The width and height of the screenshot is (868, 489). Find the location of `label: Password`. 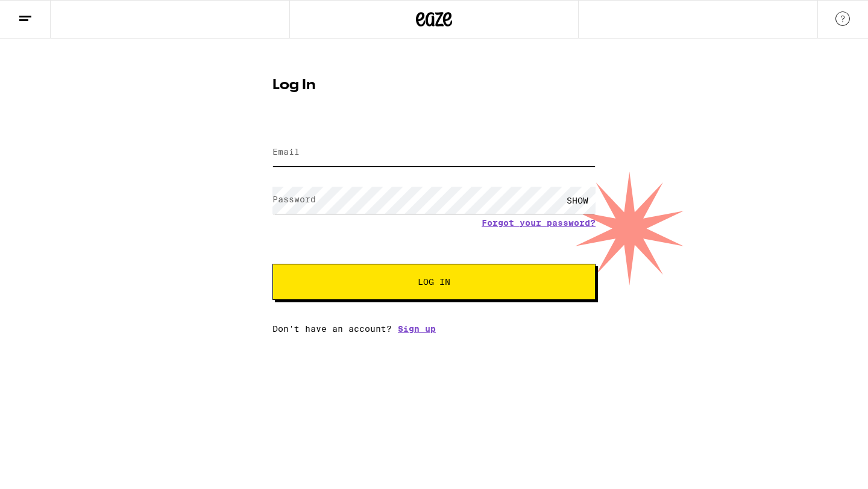

label: Password is located at coordinates (294, 199).